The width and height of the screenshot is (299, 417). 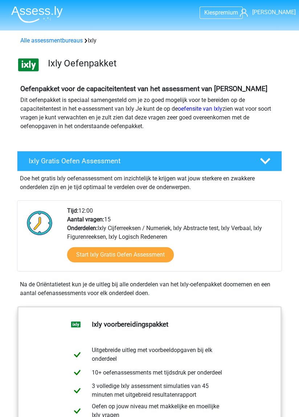 What do you see at coordinates (149, 181) in the screenshot?
I see `div: Doe het gratis Ixly oefenassessment om inzichtelijk te krijgen wat jouw sterkere en zwakkere onde...` at bounding box center [149, 181].